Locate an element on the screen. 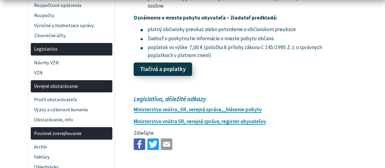 The width and height of the screenshot is (385, 168). img: Zdieľať e-mailom is located at coordinates (167, 144).